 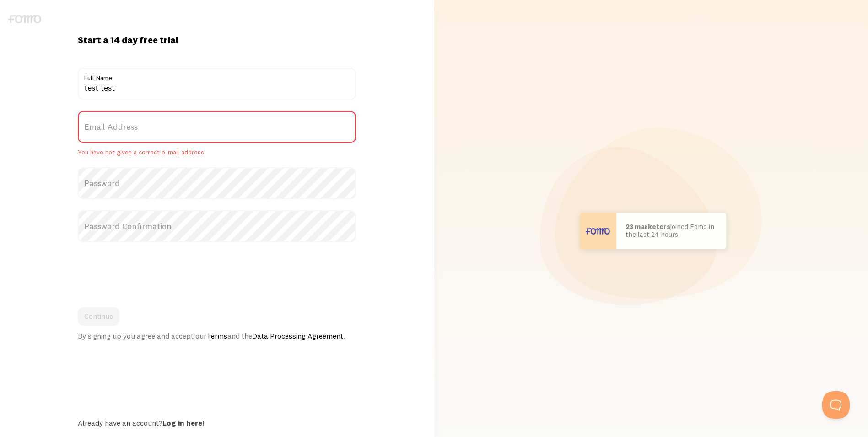 What do you see at coordinates (217, 183) in the screenshot?
I see `label: Password` at bounding box center [217, 183].